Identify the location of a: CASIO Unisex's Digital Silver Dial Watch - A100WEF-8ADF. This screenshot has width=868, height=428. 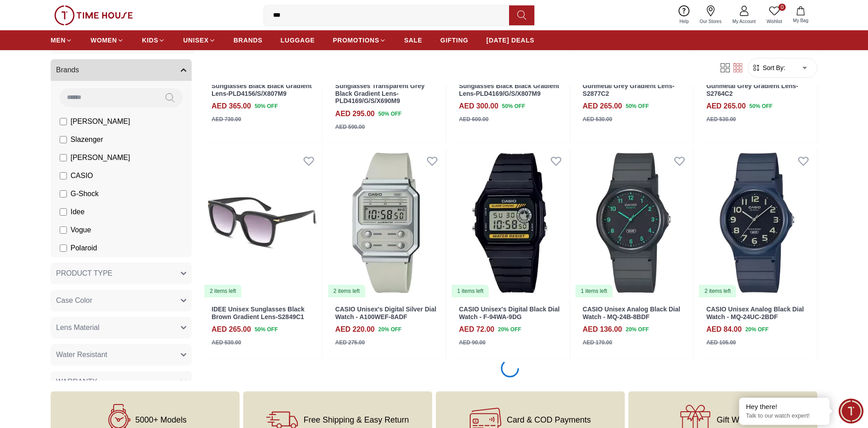
(386, 313).